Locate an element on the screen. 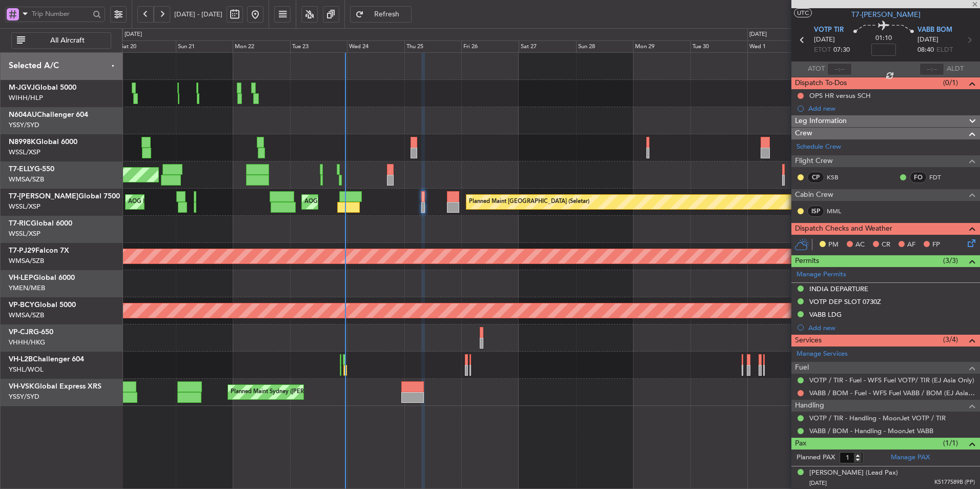 The height and width of the screenshot is (489, 980). span: CR is located at coordinates (886, 245).